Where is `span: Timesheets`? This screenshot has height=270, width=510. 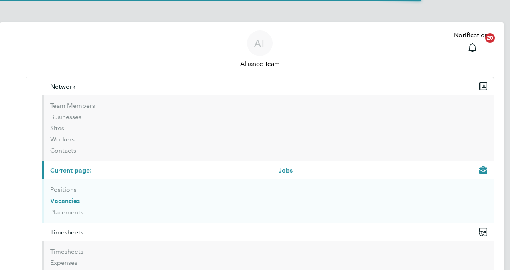
span: Timesheets is located at coordinates (67, 232).